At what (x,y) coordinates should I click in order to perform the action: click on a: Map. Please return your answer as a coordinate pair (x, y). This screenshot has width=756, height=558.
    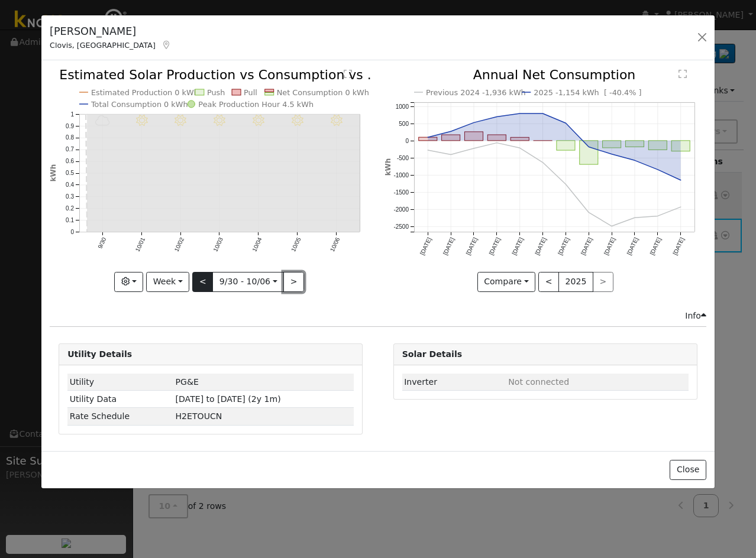
    Looking at the image, I should click on (167, 45).